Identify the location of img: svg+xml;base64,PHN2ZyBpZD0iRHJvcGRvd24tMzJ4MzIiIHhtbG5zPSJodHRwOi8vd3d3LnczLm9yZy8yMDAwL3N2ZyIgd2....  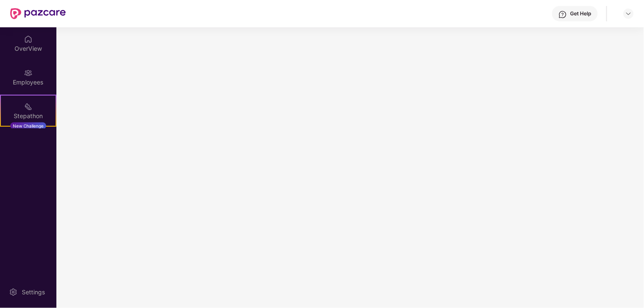
(629, 13).